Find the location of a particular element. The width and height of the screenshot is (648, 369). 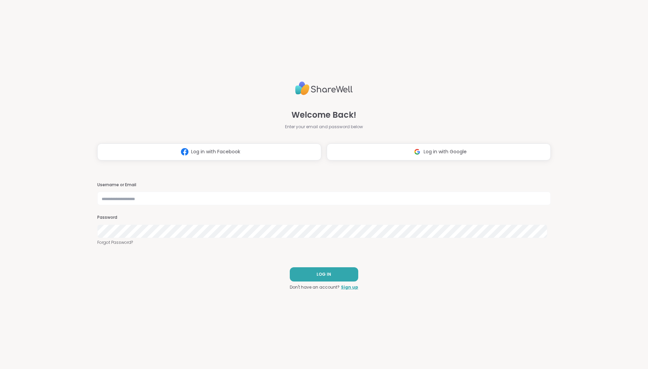

span: Don't have an account? is located at coordinates (314, 287).